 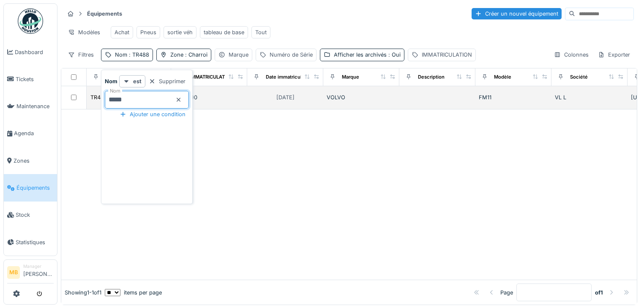 What do you see at coordinates (589, 97) in the screenshot?
I see `div: VL L` at bounding box center [589, 97].